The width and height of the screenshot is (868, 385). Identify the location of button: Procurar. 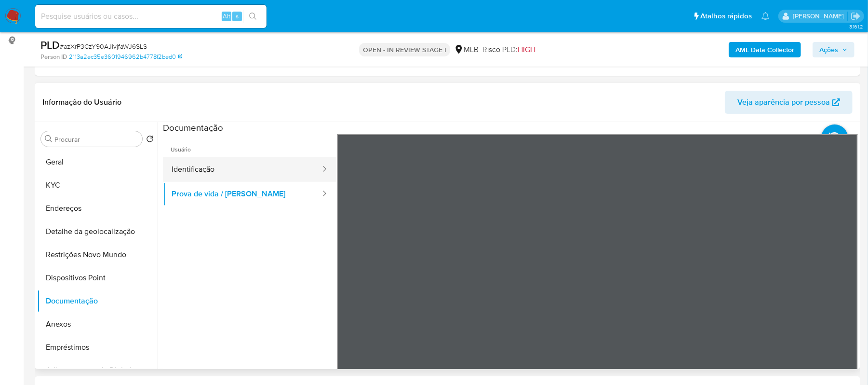
(49, 139).